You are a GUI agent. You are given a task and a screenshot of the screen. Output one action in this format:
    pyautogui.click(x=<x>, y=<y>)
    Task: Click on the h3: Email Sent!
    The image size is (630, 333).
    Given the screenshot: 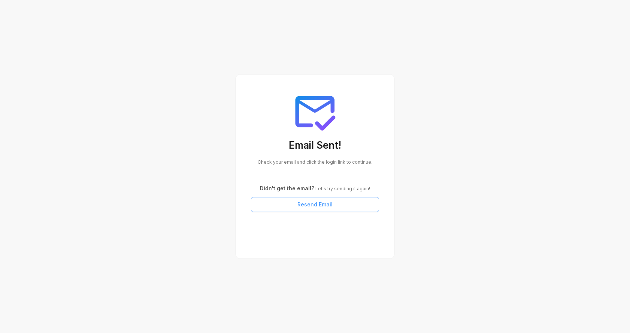 What is the action you would take?
    pyautogui.click(x=315, y=146)
    